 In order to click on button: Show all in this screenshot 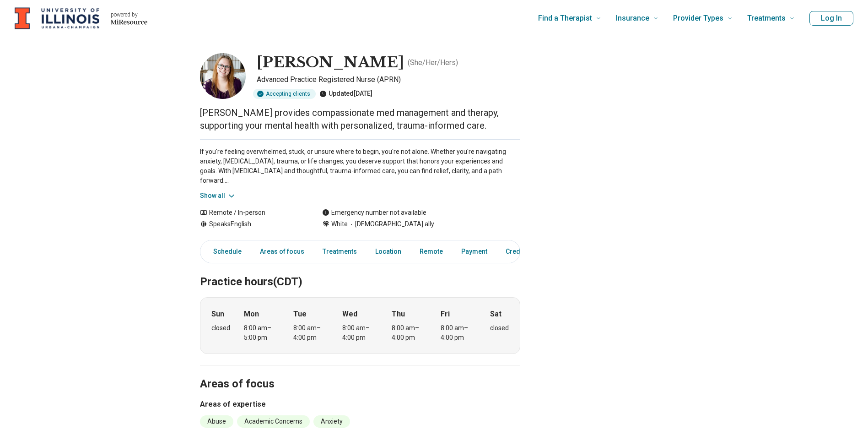, I will do `click(218, 196)`.